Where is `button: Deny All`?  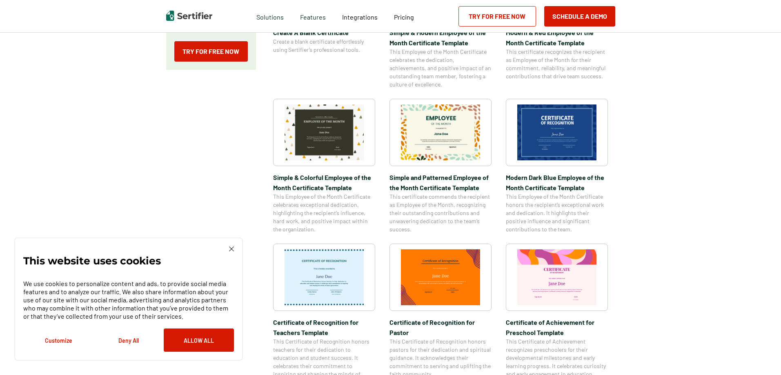
button: Deny All is located at coordinates (129, 340).